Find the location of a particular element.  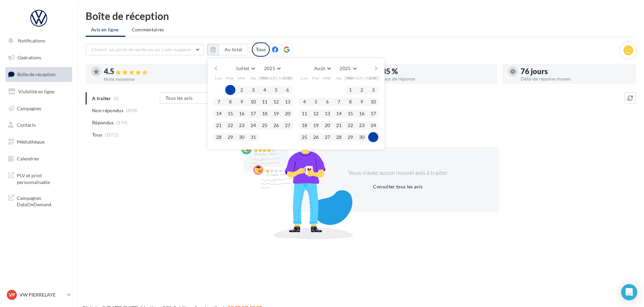

span: Tous is located at coordinates (97, 135).